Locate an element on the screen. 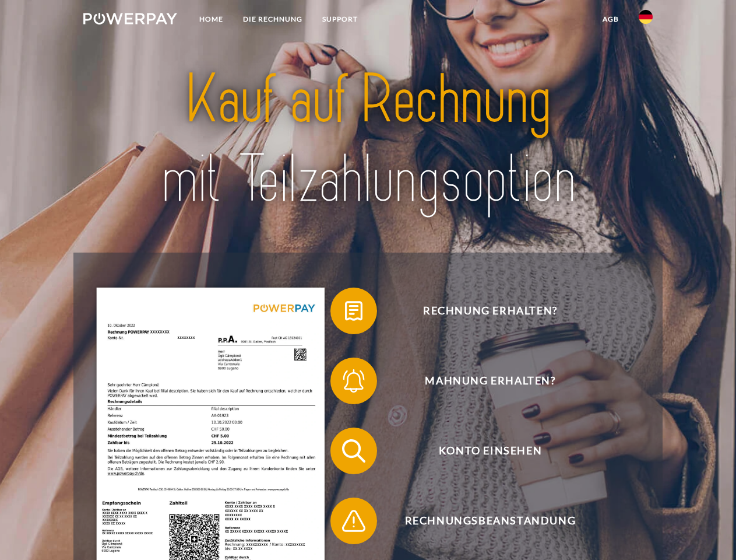 This screenshot has height=560, width=736. a: Home is located at coordinates (211, 19).